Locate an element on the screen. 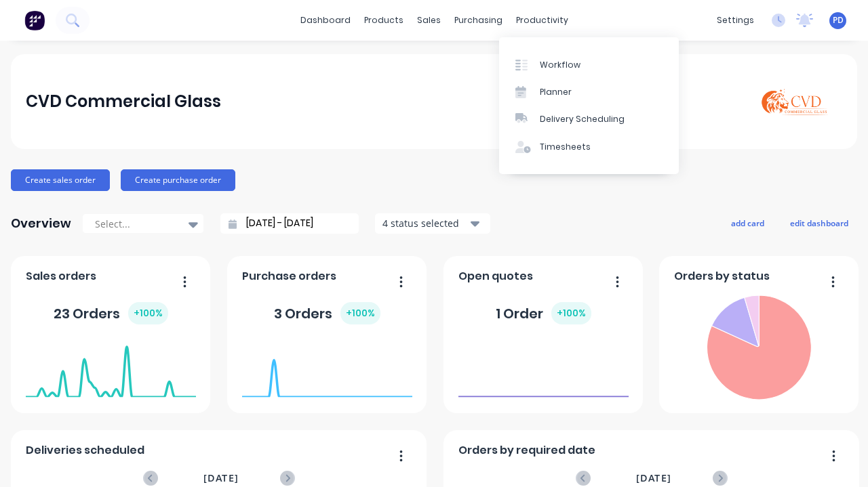 Image resolution: width=868 pixels, height=487 pixels. div: 3 Orders is located at coordinates (327, 313).